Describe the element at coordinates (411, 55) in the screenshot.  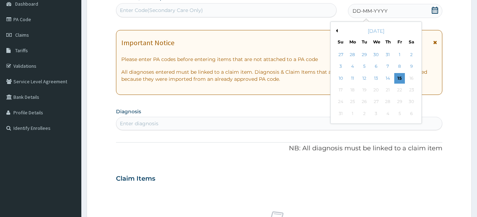
I see `div: Choose Saturday, August 2nd, 2025` at that location.